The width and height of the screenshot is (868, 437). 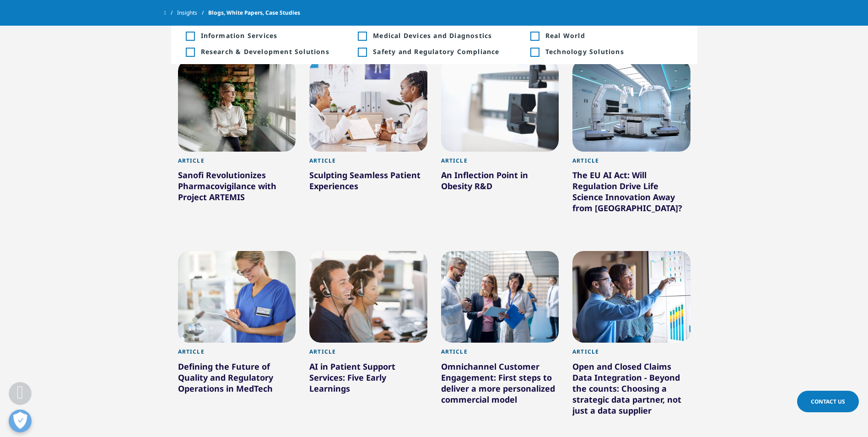 What do you see at coordinates (368, 183) in the screenshot?
I see `a: Article Sculpting Seamless Patient Experiences` at bounding box center [368, 183].